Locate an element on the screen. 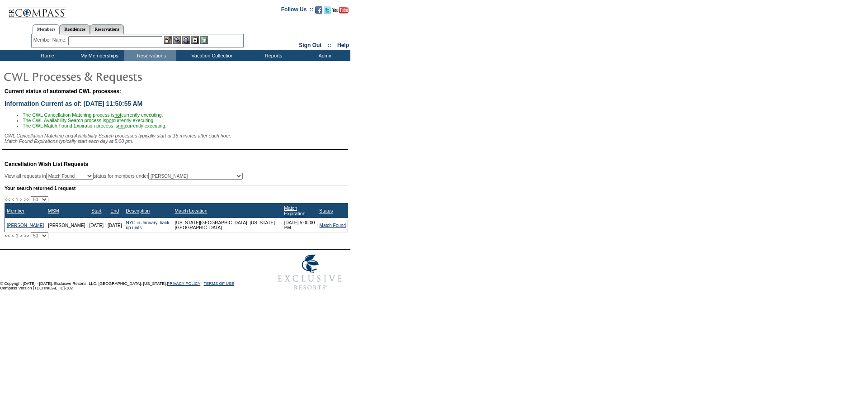 This screenshot has height=412, width=868. td: My Memberships is located at coordinates (98, 55).